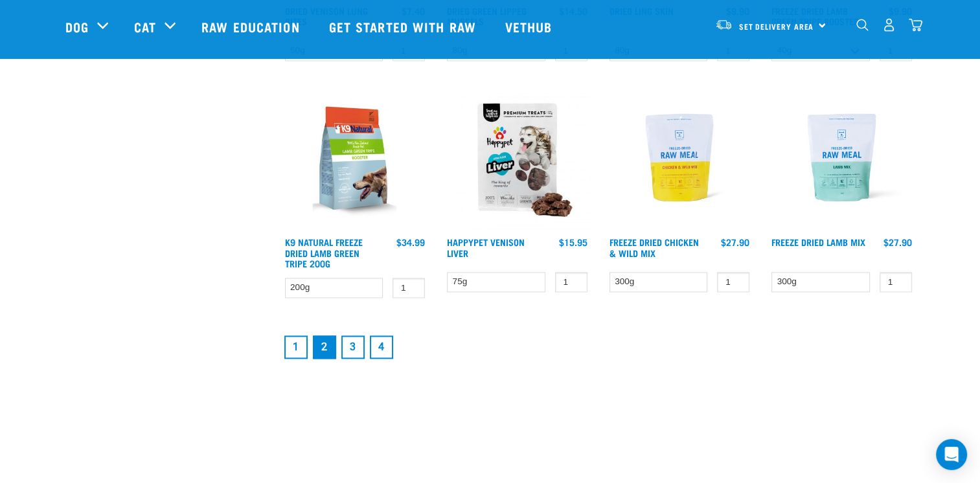  I want to click on a: Goto page 4, so click(382, 347).